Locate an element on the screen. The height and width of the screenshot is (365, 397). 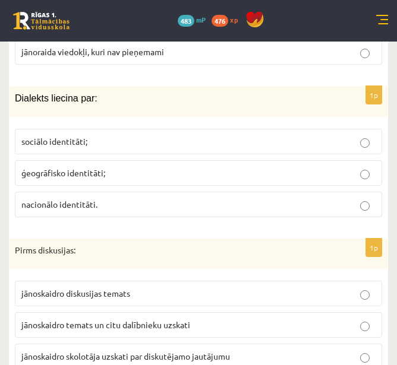
span: 483 is located at coordinates (186, 21).